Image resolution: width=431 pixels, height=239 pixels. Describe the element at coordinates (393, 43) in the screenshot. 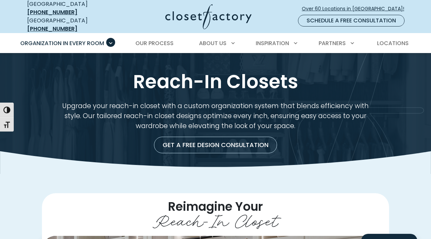

I see `span: Locations` at that location.